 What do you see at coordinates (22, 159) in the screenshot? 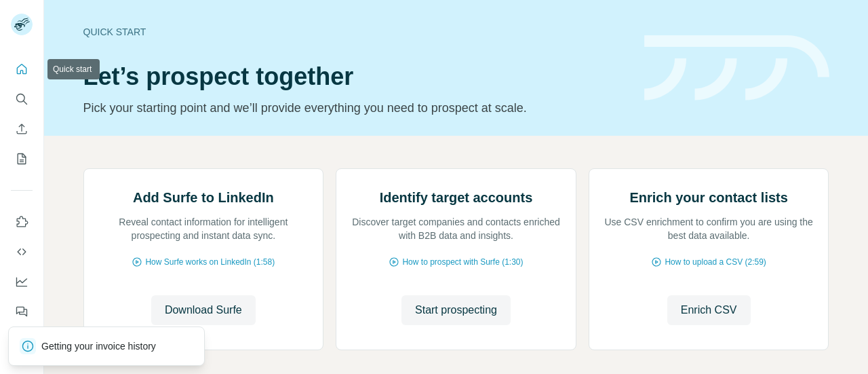
I see `button: My lists` at bounding box center [22, 159].